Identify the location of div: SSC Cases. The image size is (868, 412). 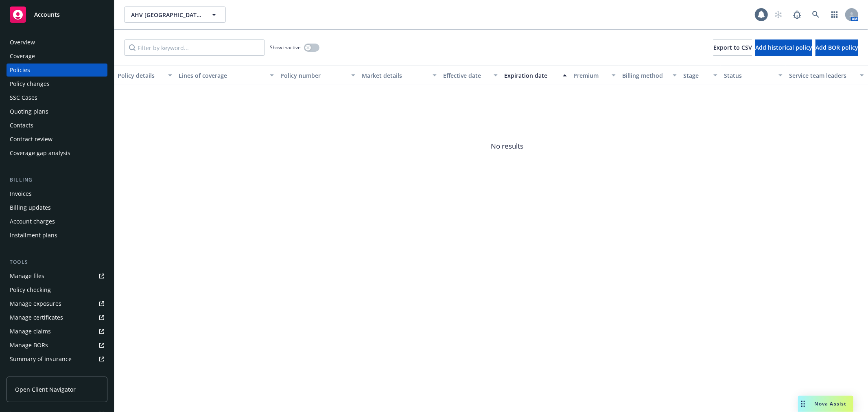
(24, 98).